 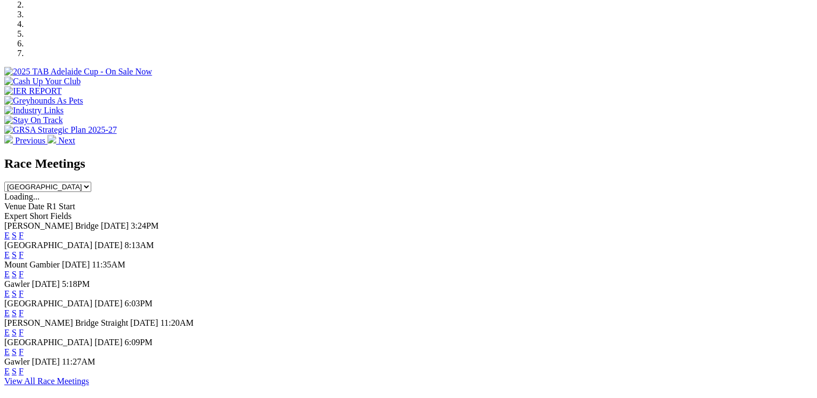 I want to click on span: Next, so click(x=66, y=140).